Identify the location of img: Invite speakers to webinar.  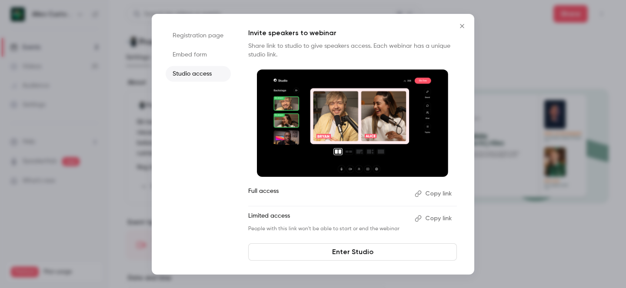
(353, 123).